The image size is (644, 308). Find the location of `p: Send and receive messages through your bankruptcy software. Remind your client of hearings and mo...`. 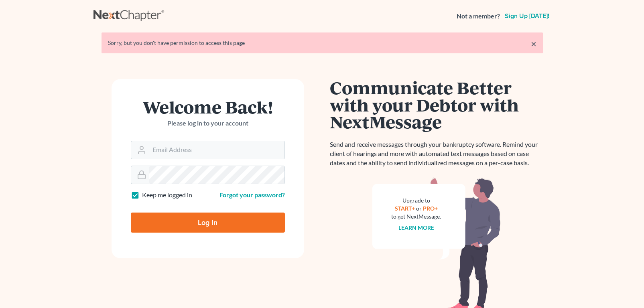

p: Send and receive messages through your bankruptcy software. Remind your client of hearings and mo... is located at coordinates (437, 154).